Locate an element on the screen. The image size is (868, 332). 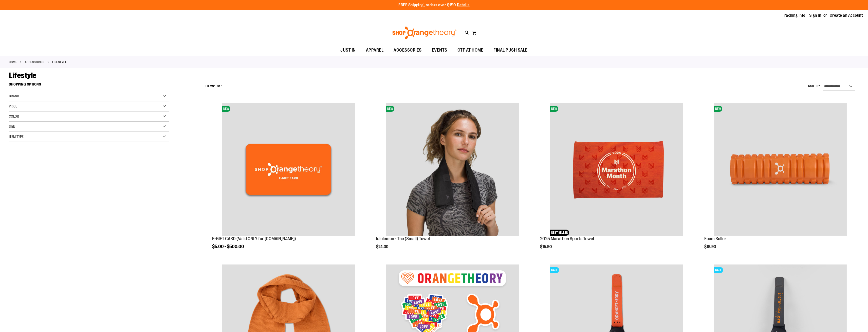
a: JUST IN is located at coordinates (348, 50).